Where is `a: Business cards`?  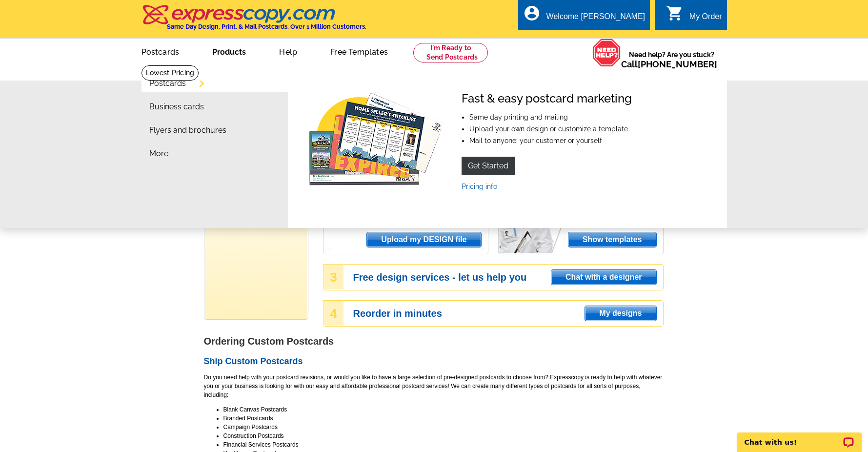 a: Business cards is located at coordinates (177, 107).